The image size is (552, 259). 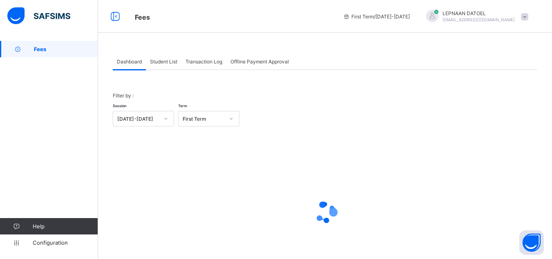 I want to click on span: Term, so click(x=183, y=105).